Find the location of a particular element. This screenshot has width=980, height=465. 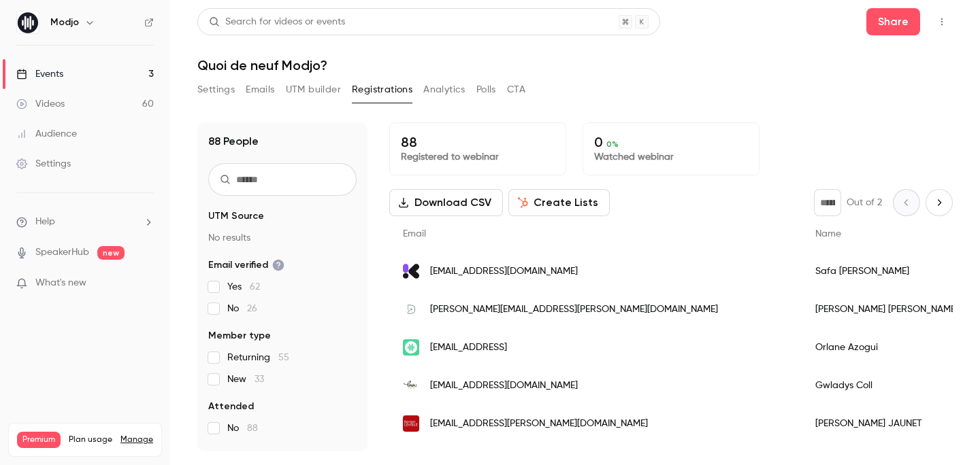

button: Analytics is located at coordinates (445, 90).